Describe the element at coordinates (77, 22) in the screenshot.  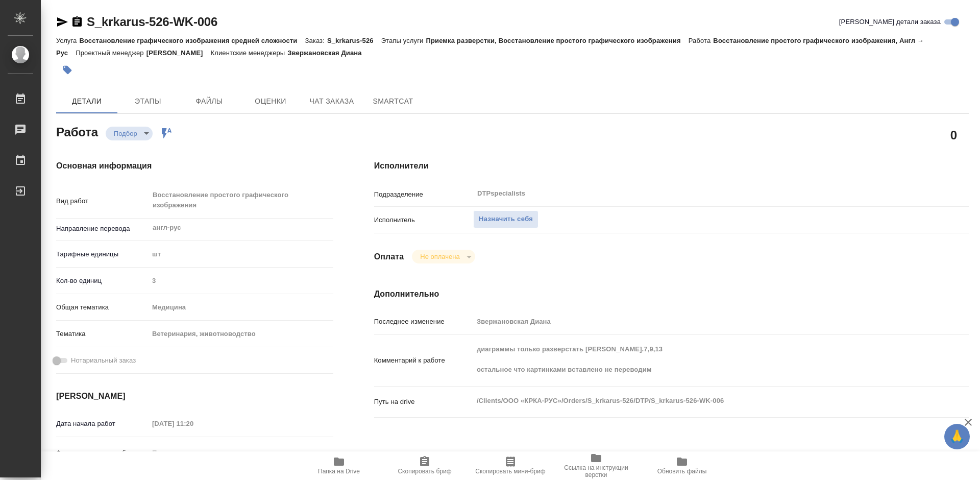
I see `button: Скопировать ссылку` at that location.